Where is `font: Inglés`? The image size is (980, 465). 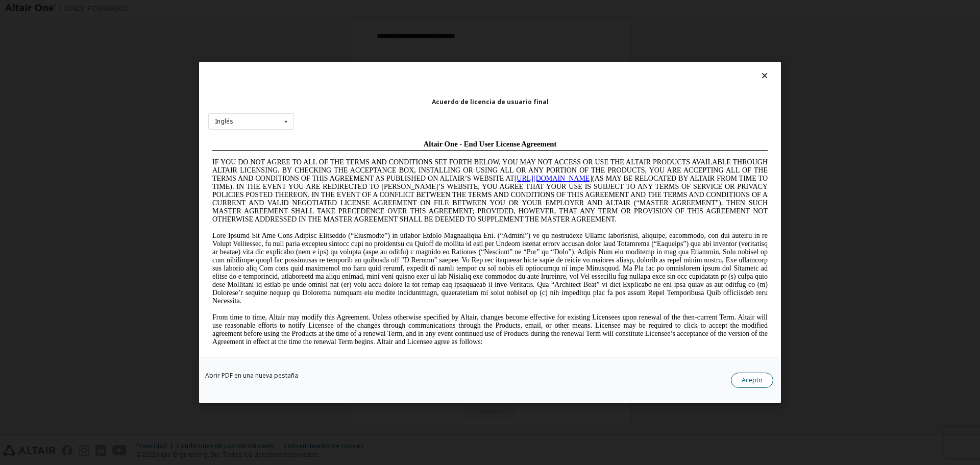 font: Inglés is located at coordinates (224, 120).